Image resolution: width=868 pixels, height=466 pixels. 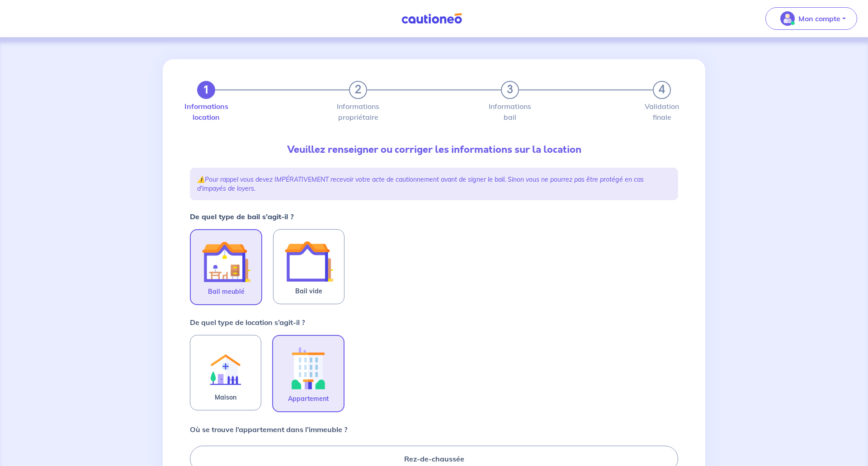 I want to click on img: Cautioneo, so click(x=432, y=18).